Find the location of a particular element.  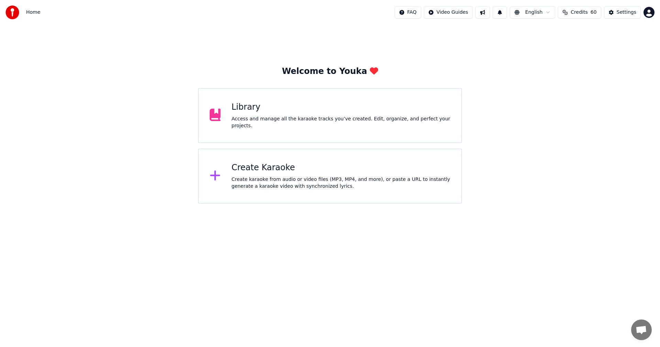

button: Settings is located at coordinates (622, 12).